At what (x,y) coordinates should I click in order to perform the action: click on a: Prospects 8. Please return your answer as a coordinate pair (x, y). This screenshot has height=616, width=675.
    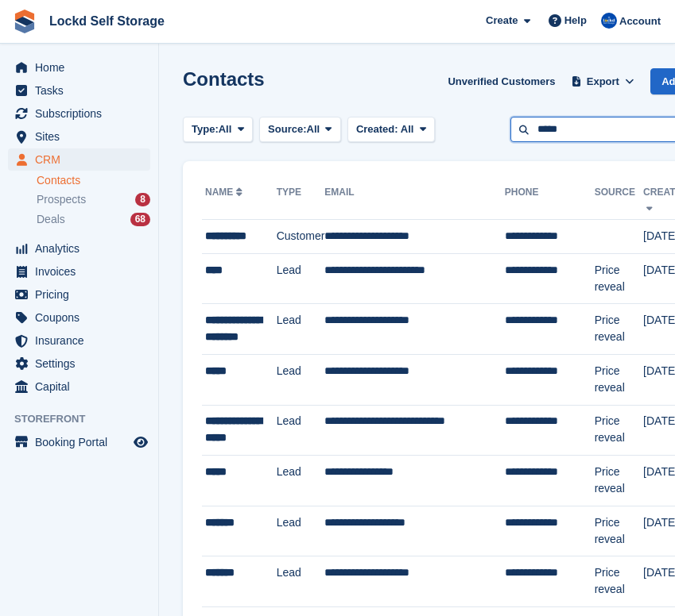
    Looking at the image, I should click on (93, 200).